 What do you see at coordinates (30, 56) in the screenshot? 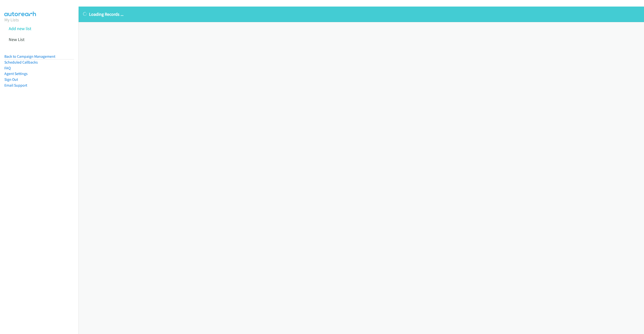
I see `a: Back to Campaign Management` at bounding box center [30, 56].